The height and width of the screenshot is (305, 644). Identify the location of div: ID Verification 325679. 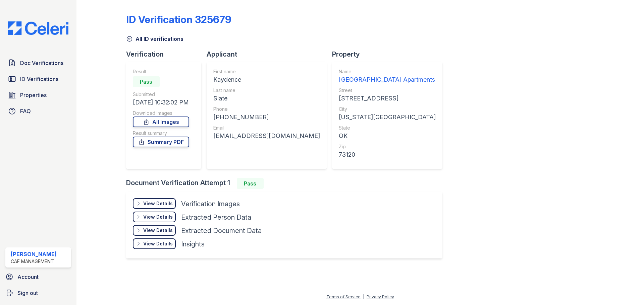
(179, 20).